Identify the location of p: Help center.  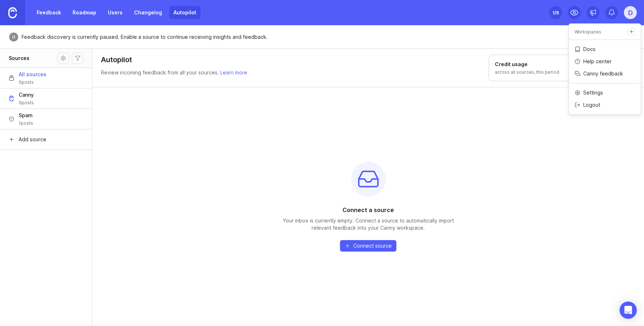
(597, 62).